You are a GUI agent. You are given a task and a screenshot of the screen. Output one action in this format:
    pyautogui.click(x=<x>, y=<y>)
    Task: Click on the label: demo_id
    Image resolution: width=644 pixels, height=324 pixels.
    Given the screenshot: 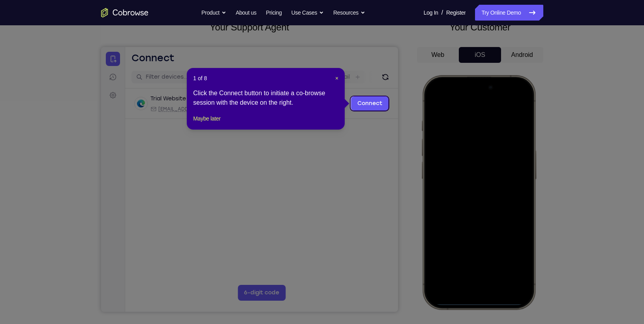 What is the action you would take?
    pyautogui.click(x=169, y=30)
    